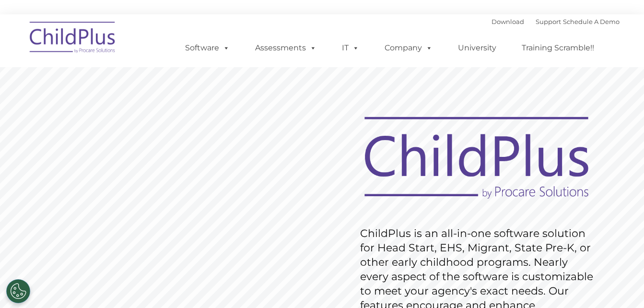  I want to click on a: IT, so click(351, 48).